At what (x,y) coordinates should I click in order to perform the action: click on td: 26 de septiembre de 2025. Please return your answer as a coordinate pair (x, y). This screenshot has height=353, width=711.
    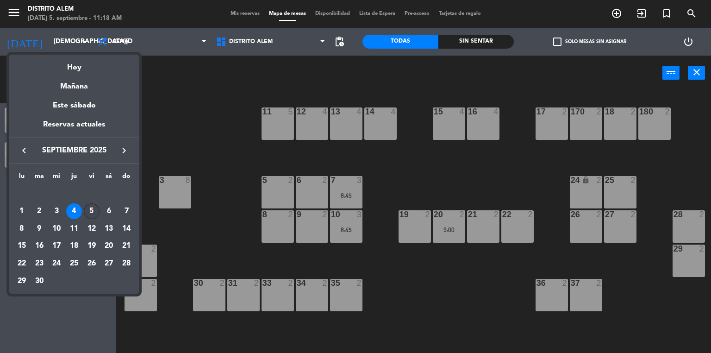
    Looking at the image, I should click on (92, 263).